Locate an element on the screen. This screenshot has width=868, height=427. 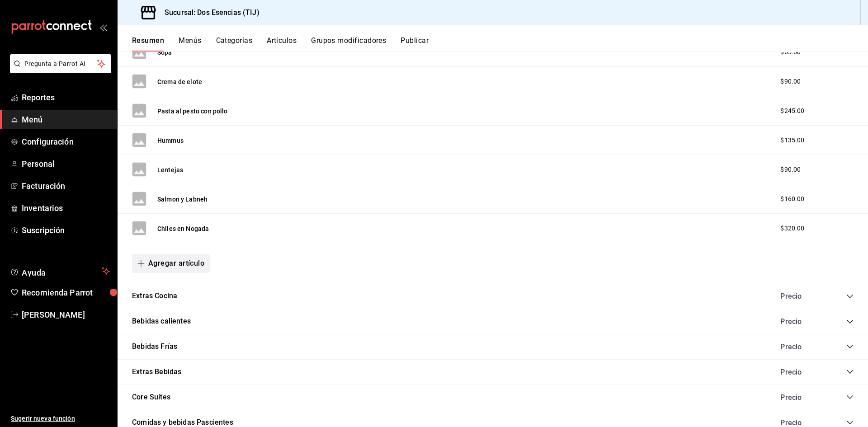
span: Inventarios is located at coordinates (66, 208).